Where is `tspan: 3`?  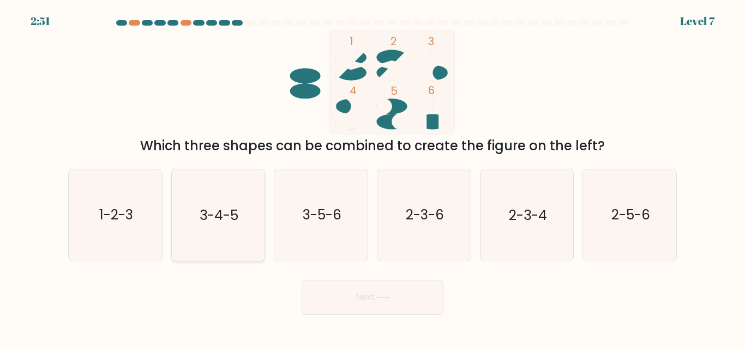
tspan: 3 is located at coordinates (431, 41).